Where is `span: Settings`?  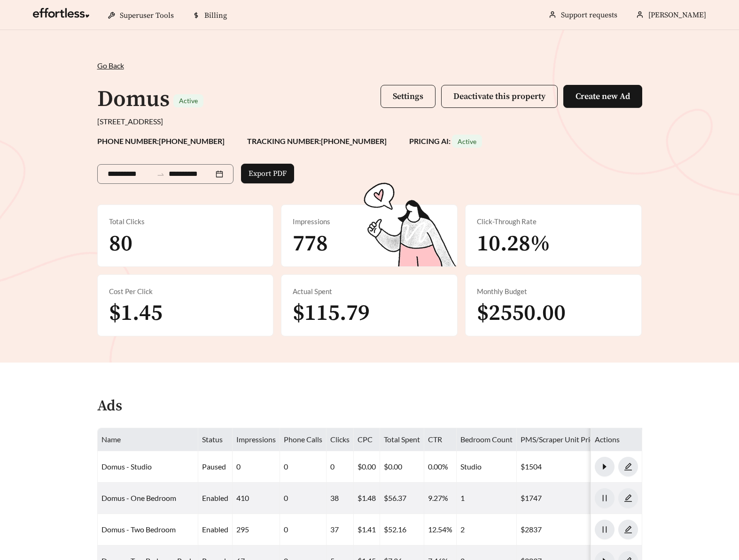
span: Settings is located at coordinates (408, 96).